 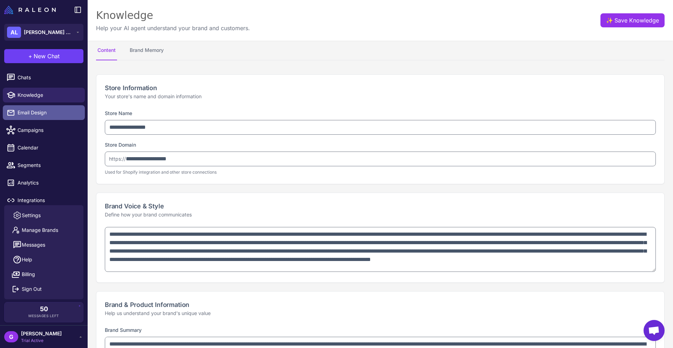 What do you see at coordinates (147, 51) in the screenshot?
I see `button: Brand Memory` at bounding box center [147, 51].